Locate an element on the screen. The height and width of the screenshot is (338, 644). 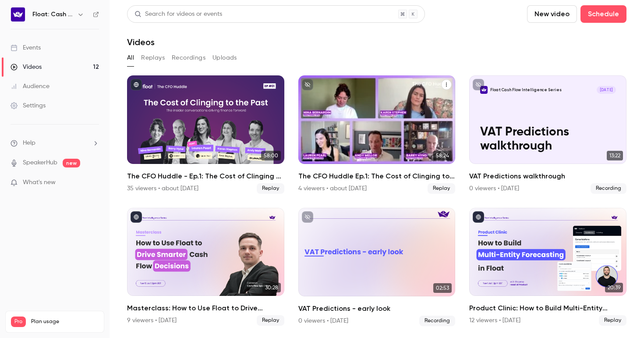
p: Float: Cash Flow Intelligence Series is located at coordinates (525, 90).